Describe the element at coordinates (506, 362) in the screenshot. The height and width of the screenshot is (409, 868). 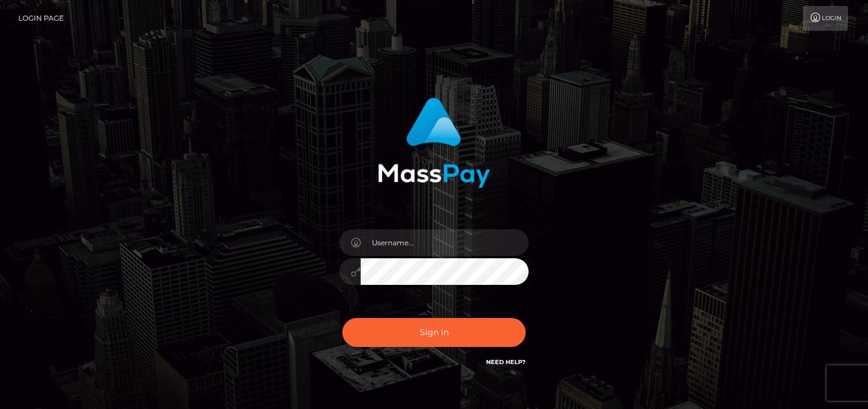
I see `a: Need Help?` at that location.